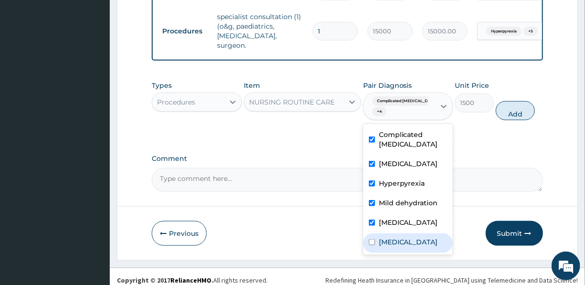  Describe the element at coordinates (401, 183) in the screenshot. I see `label: Hyperpyrexia` at that location.